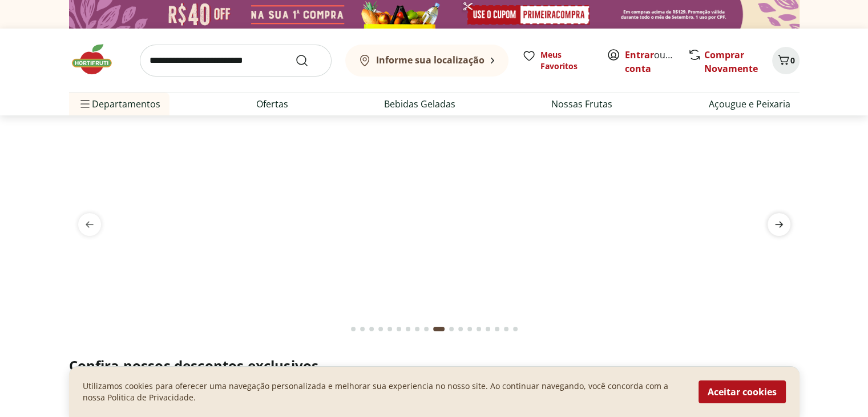 The image size is (868, 417). What do you see at coordinates (656, 62) in the screenshot?
I see `a: Criar conta` at bounding box center [656, 62].